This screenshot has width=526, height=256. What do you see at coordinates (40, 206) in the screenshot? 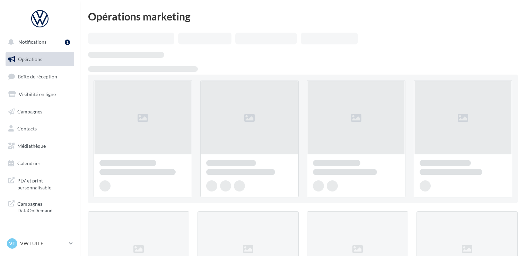
I see `a: Campagnes DataOnDemand` at bounding box center [40, 206].